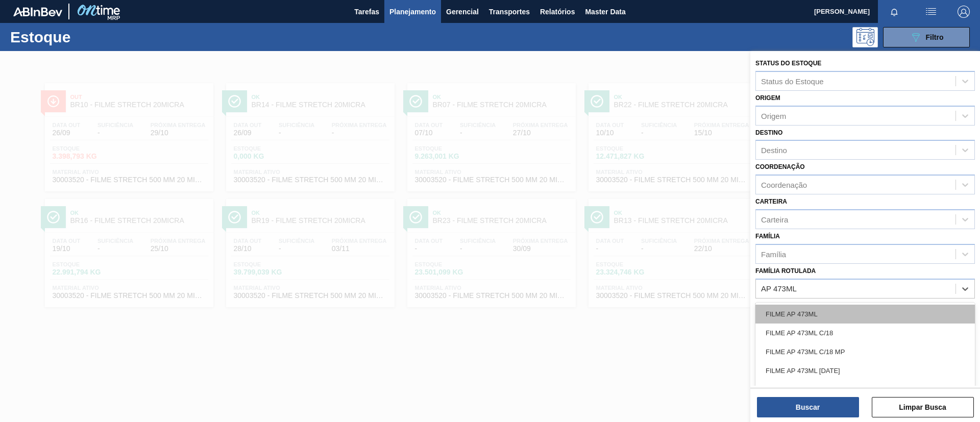 The width and height of the screenshot is (980, 422). What do you see at coordinates (412, 12) in the screenshot?
I see `span: Planejamento` at bounding box center [412, 12].